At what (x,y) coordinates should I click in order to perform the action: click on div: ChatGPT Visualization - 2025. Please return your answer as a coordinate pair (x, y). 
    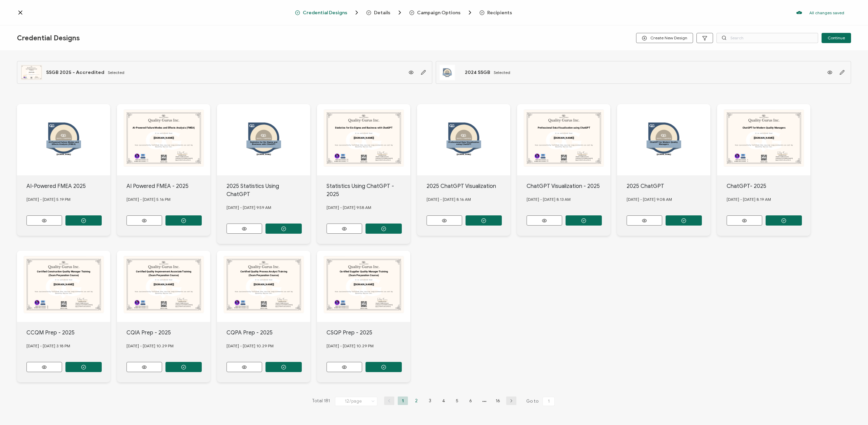
    Looking at the image, I should click on (569, 186).